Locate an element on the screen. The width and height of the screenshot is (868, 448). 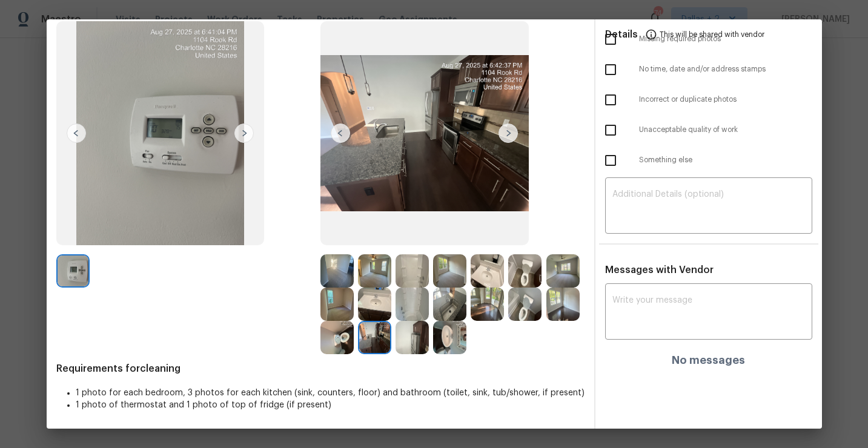
span: Unacceptable quality of work is located at coordinates (726, 129).